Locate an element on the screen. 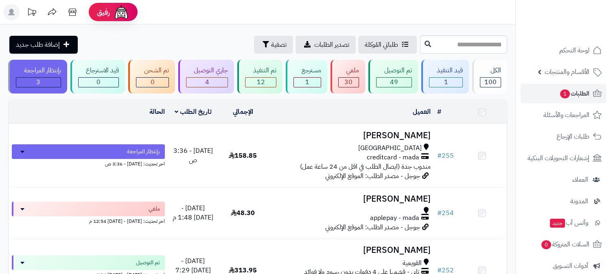 The width and height of the screenshot is (611, 274). a: قيد التنفيذ 1 is located at coordinates (446, 77).